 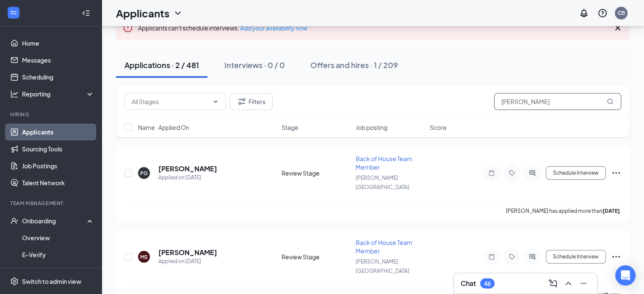 What do you see at coordinates (584, 283) in the screenshot?
I see `button: Minimize` at bounding box center [584, 283].